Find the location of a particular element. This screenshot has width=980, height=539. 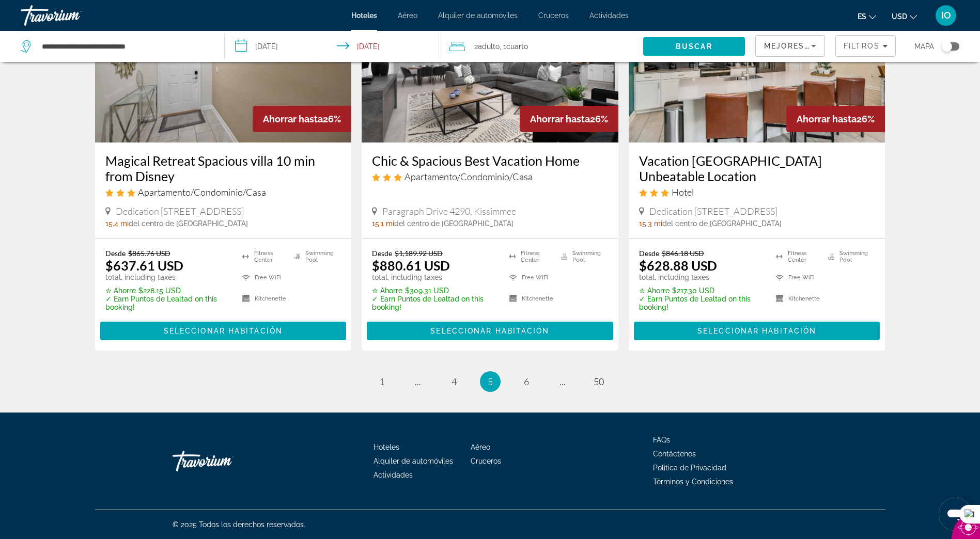

a: Travorium is located at coordinates (72, 15).